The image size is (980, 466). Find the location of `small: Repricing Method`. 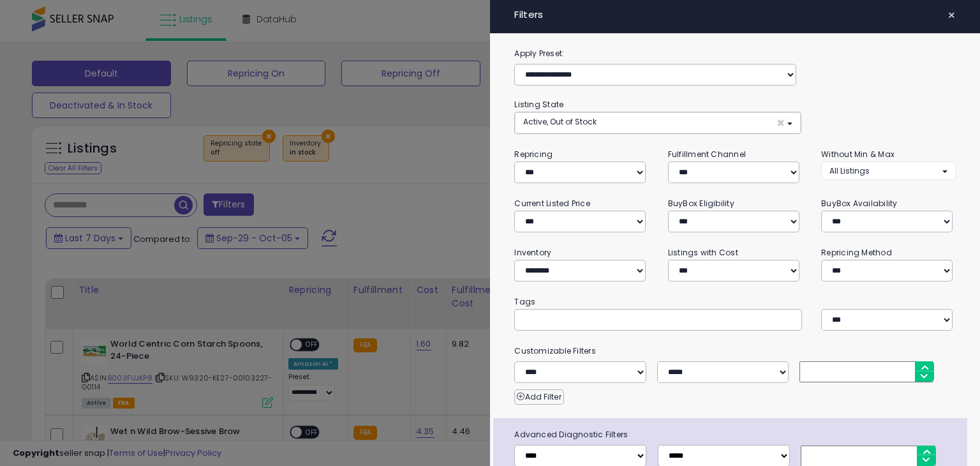

small: Repricing Method is located at coordinates (856, 253).